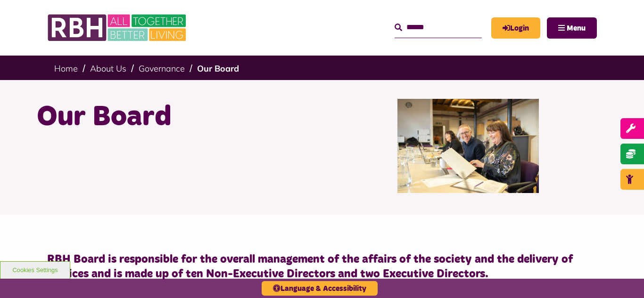 This screenshot has height=298, width=644. What do you see at coordinates (516, 28) in the screenshot?
I see `a: MyRBH` at bounding box center [516, 28].